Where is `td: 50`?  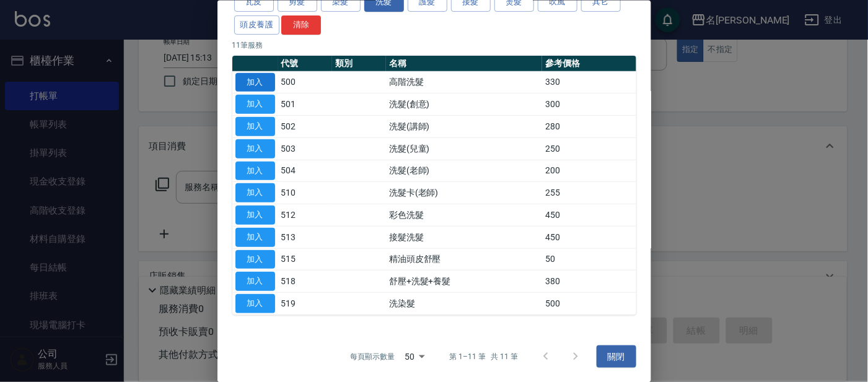 td: 50 is located at coordinates (588, 259).